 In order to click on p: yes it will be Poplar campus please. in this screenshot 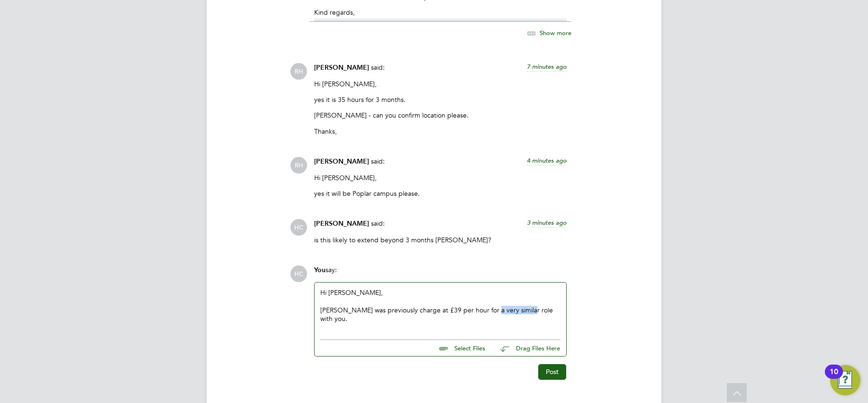, I will do `click(440, 193)`.